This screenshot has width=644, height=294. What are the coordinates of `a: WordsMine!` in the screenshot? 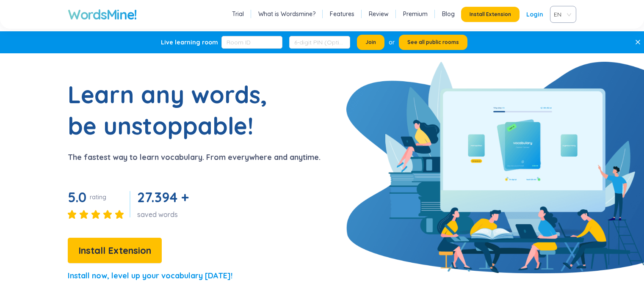 It's located at (102, 14).